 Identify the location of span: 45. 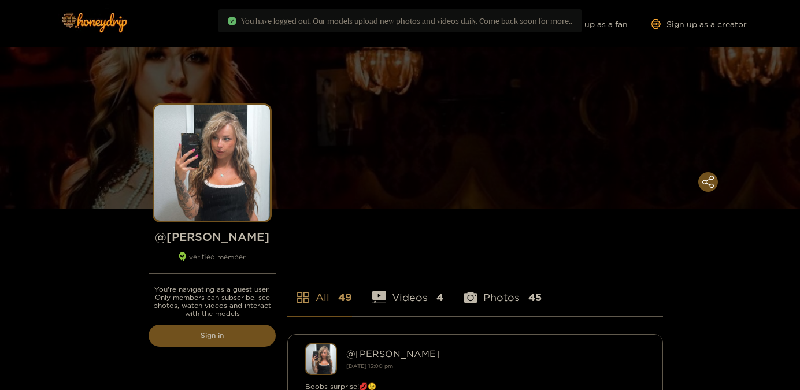
(535, 297).